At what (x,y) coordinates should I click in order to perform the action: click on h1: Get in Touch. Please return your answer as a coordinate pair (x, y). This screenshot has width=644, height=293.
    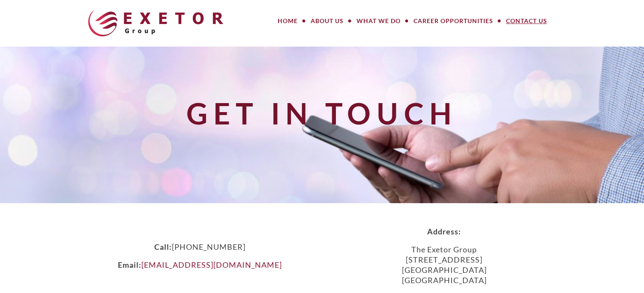
    Looking at the image, I should click on (322, 113).